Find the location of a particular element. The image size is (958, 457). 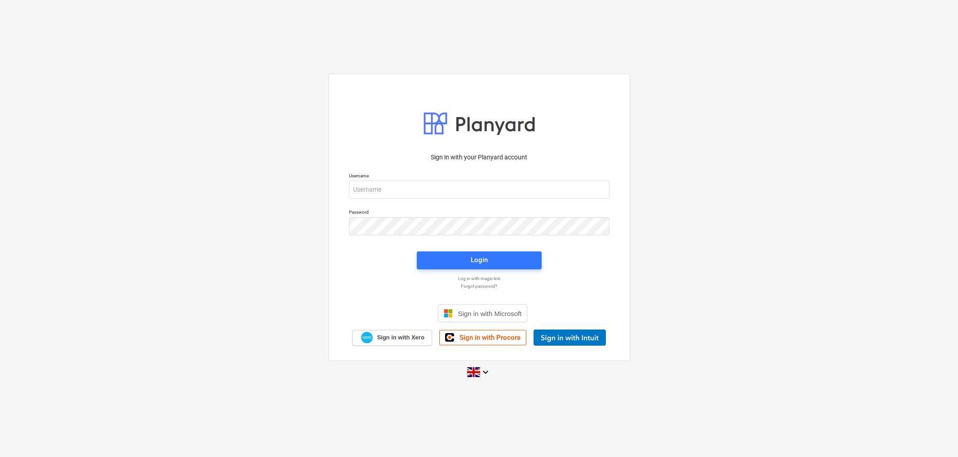

p: Sign in with your Planyard account is located at coordinates (479, 157).